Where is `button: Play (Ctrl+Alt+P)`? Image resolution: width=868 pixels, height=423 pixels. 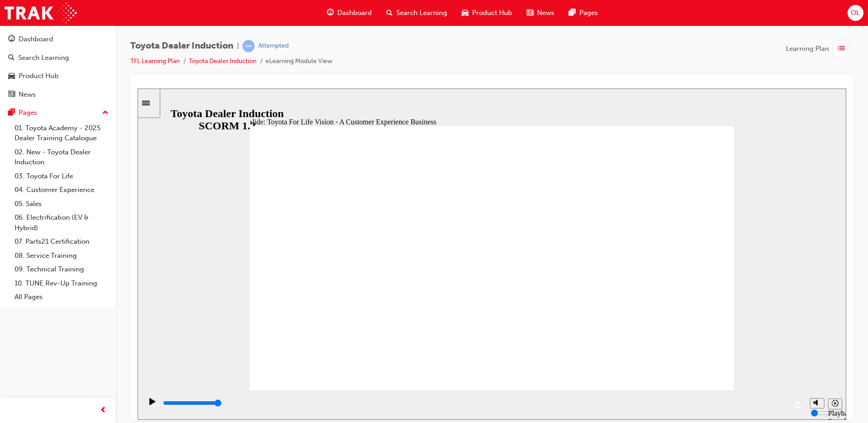 button: Play (Ctrl+Alt+P) is located at coordinates (13, 316).